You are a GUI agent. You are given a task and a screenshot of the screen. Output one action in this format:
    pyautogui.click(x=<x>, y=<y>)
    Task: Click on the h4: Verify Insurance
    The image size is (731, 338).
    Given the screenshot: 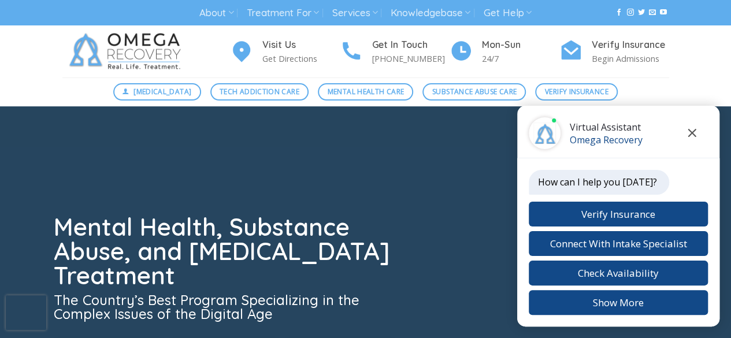 What is the action you would take?
    pyautogui.click(x=630, y=45)
    